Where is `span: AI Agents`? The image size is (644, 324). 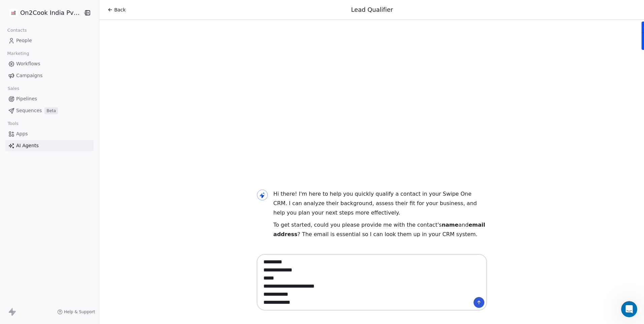 span: AI Agents is located at coordinates (27, 146).